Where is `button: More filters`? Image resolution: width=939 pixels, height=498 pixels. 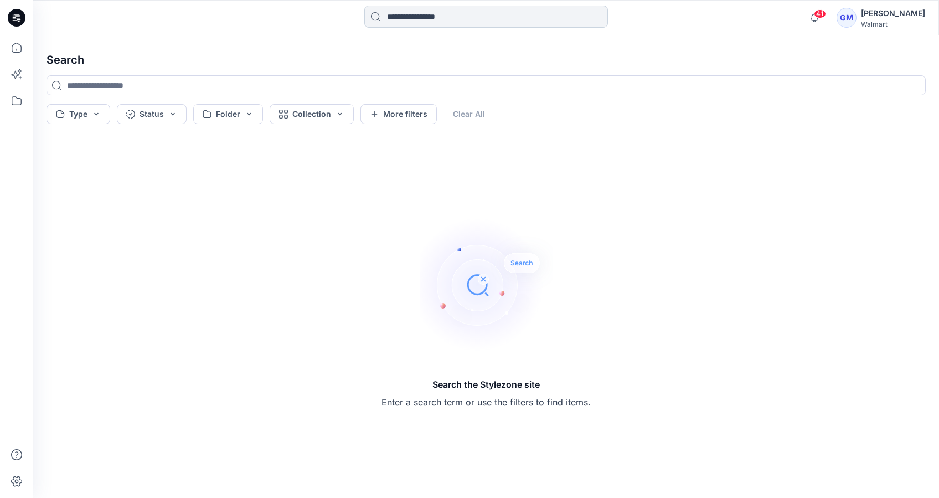 button: More filters is located at coordinates (399, 114).